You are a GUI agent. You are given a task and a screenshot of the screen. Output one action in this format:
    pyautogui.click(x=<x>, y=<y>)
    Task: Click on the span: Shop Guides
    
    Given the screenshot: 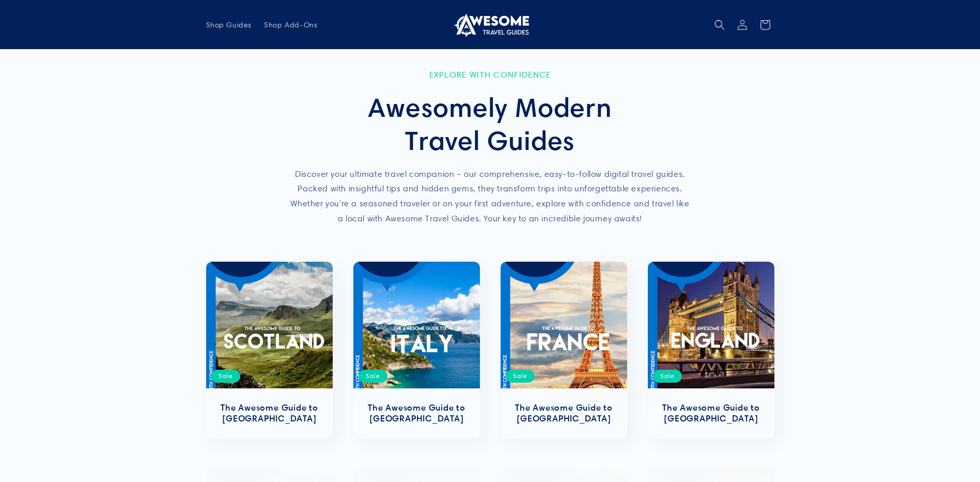 What is the action you would take?
    pyautogui.click(x=228, y=25)
    